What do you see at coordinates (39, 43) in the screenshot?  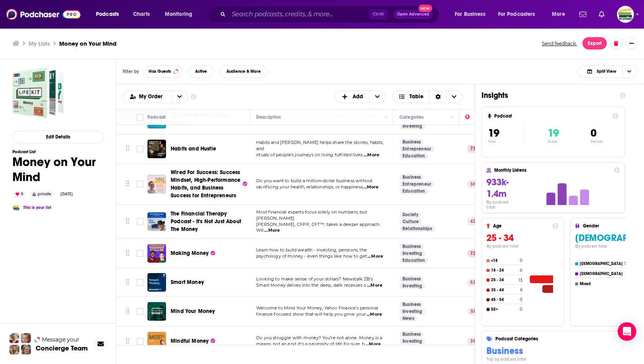 I see `a: My Lists` at bounding box center [39, 43].